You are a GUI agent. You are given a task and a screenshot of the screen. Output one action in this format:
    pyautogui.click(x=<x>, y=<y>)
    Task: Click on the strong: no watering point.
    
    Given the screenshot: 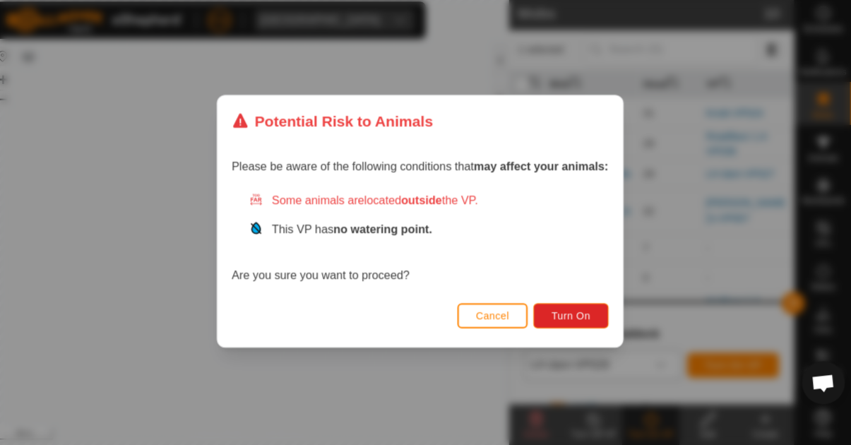 What is the action you would take?
    pyautogui.click(x=389, y=230)
    